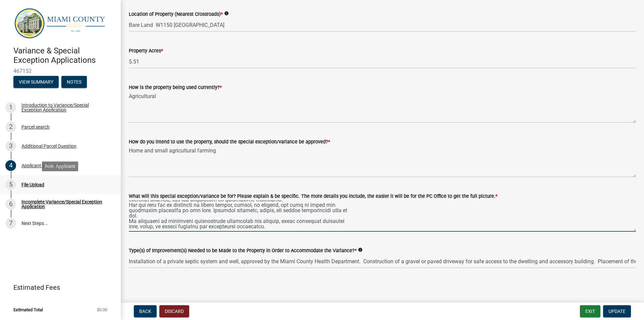 This screenshot has width=644, height=320. I want to click on div: 5, so click(11, 184).